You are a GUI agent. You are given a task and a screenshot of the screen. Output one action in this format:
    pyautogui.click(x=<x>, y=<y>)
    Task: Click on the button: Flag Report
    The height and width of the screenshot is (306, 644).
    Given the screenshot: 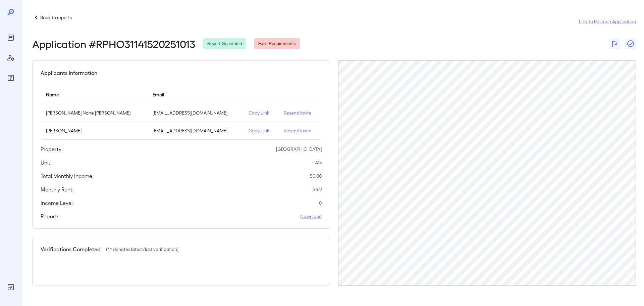 What is the action you would take?
    pyautogui.click(x=614, y=43)
    